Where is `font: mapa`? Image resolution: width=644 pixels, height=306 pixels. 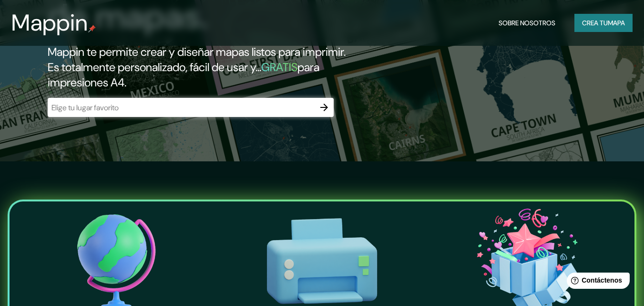 font: mapa is located at coordinates (616, 23).